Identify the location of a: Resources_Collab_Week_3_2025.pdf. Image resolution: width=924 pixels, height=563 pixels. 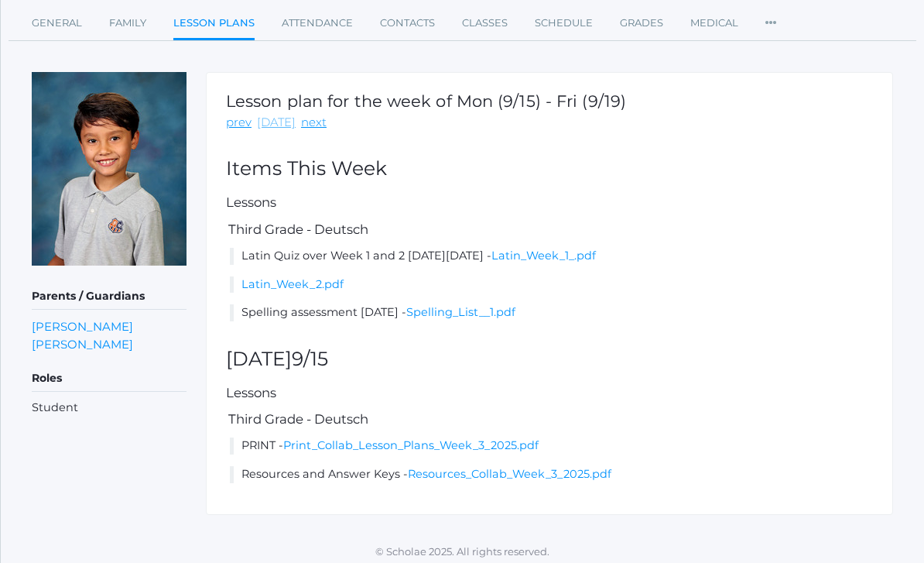
(509, 474).